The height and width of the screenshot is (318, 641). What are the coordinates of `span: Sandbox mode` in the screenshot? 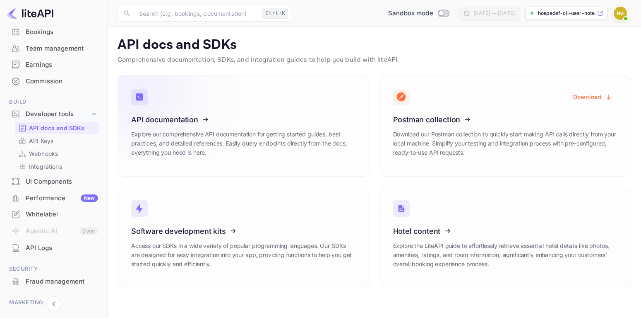 It's located at (411, 13).